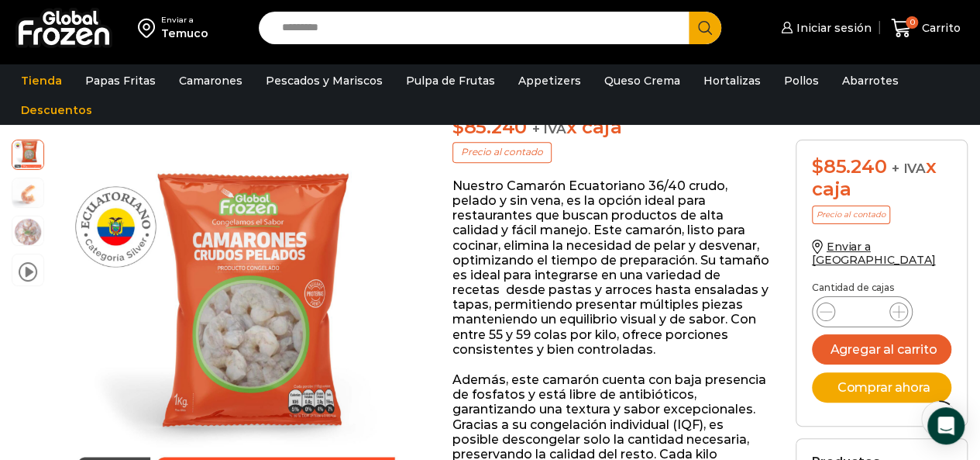 The width and height of the screenshot is (980, 460). What do you see at coordinates (945, 425) in the screenshot?
I see `div: Open Intercom Messenger` at bounding box center [945, 425].